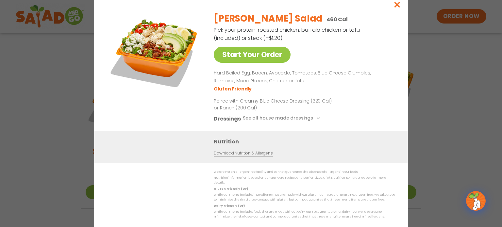 This screenshot has height=227, width=502. I want to click on img: wpChatIcon, so click(476, 201).